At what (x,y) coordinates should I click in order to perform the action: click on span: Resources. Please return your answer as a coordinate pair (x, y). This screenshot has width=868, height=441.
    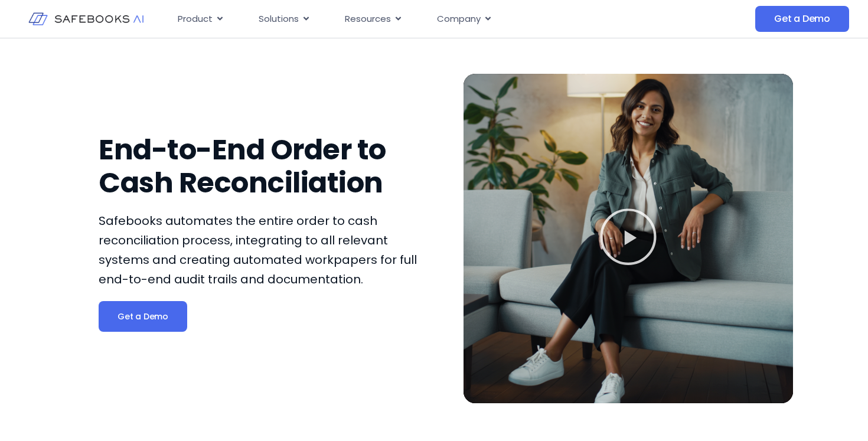
    Looking at the image, I should click on (368, 19).